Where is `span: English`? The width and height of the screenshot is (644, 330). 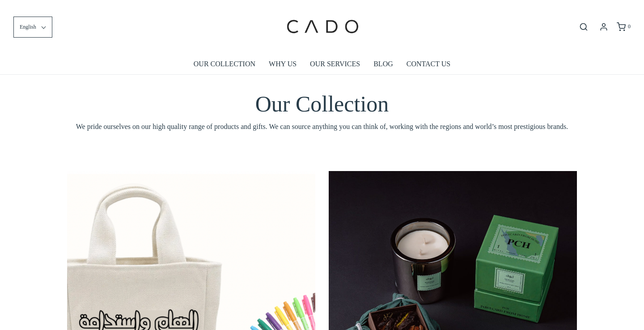 span: English is located at coordinates (28, 27).